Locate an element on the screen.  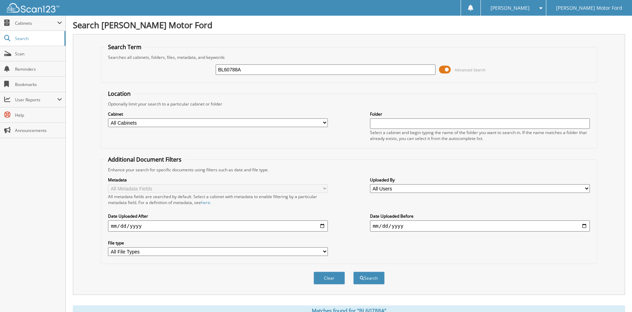
img: scan123-logo-white.svg is located at coordinates (33, 8).